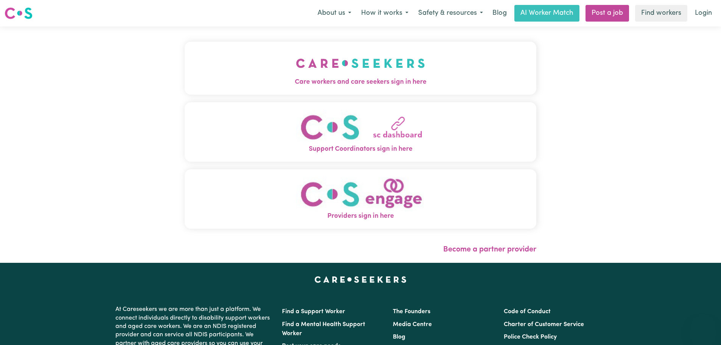  Describe the element at coordinates (490, 249) in the screenshot. I see `a: Become a partner provider` at that location.